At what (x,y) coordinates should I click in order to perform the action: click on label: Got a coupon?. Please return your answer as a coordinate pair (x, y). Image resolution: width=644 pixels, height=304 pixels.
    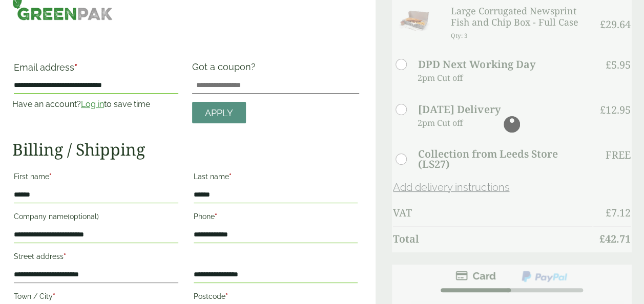
    Looking at the image, I should click on (226, 69).